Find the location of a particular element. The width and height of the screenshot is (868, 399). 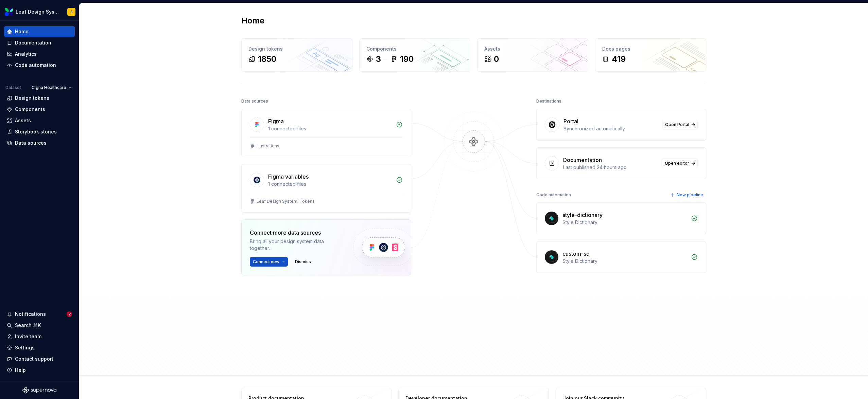

a: Storybook stories is located at coordinates (39, 132).